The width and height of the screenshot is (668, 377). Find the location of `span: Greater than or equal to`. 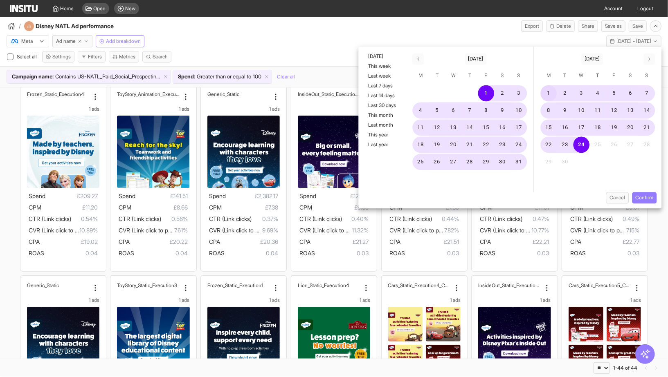

span: Greater than or equal to is located at coordinates (224, 77).